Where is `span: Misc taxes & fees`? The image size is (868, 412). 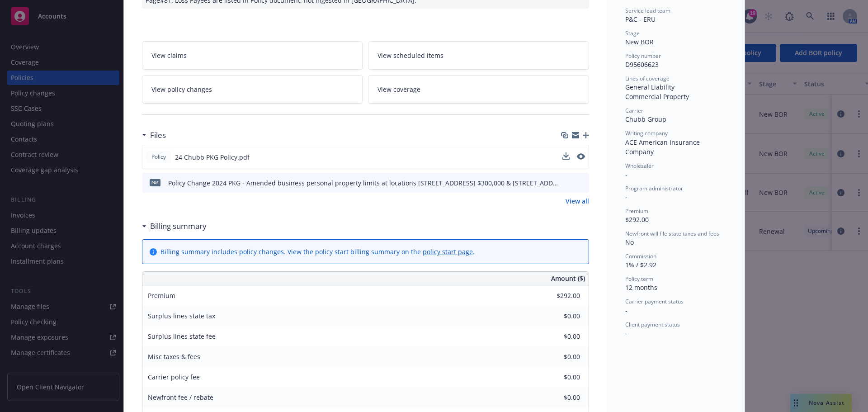 span: Misc taxes & fees is located at coordinates (174, 356).